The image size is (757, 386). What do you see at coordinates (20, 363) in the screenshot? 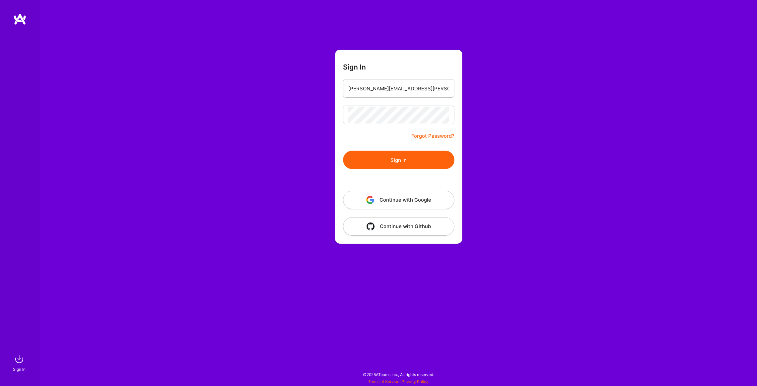
I see `a: sign inSign In` at bounding box center [20, 363].